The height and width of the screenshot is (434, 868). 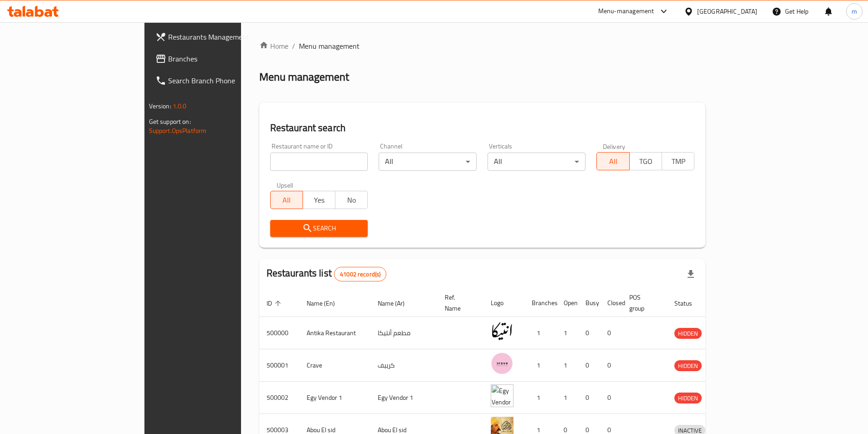 I want to click on img: Antika Restaurant, so click(x=502, y=331).